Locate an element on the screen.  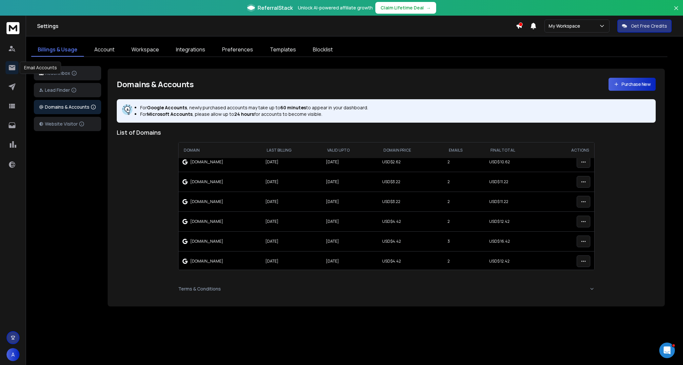
button: Close banner is located at coordinates (676, 12).